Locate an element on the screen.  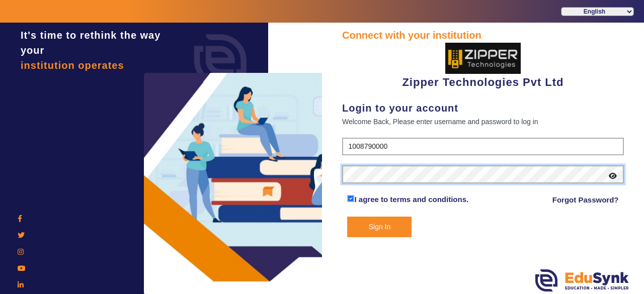
img: login.png is located at coordinates (221, 60).